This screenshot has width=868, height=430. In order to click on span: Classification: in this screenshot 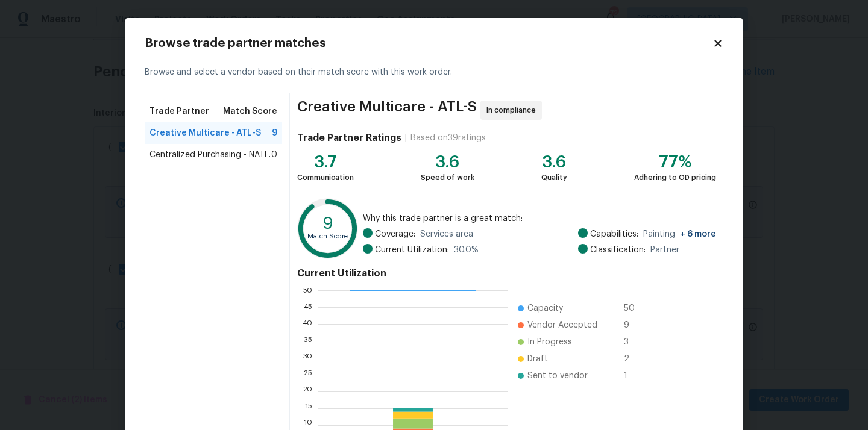, I will do `click(618, 250)`.